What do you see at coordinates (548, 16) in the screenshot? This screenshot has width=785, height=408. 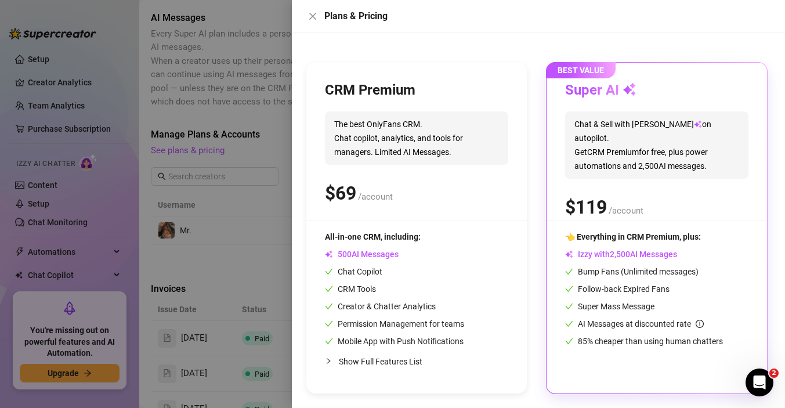 I see `div: Plans & Pricing` at bounding box center [548, 16].